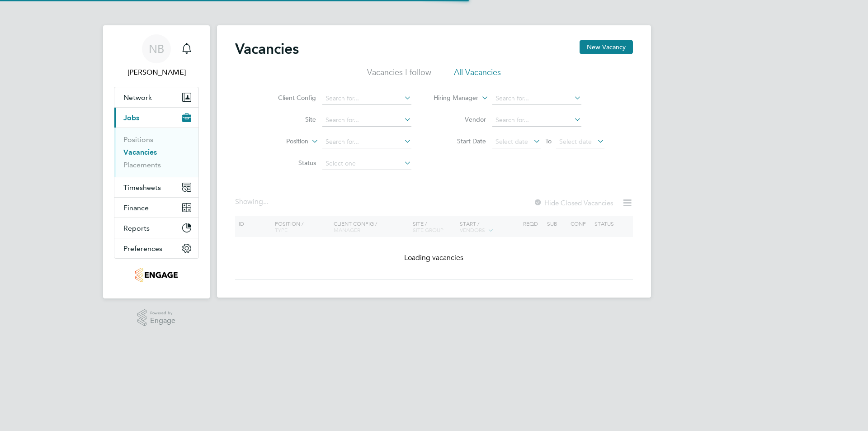 Image resolution: width=868 pixels, height=431 pixels. Describe the element at coordinates (157, 275) in the screenshot. I see `a: Go to home page` at that location.